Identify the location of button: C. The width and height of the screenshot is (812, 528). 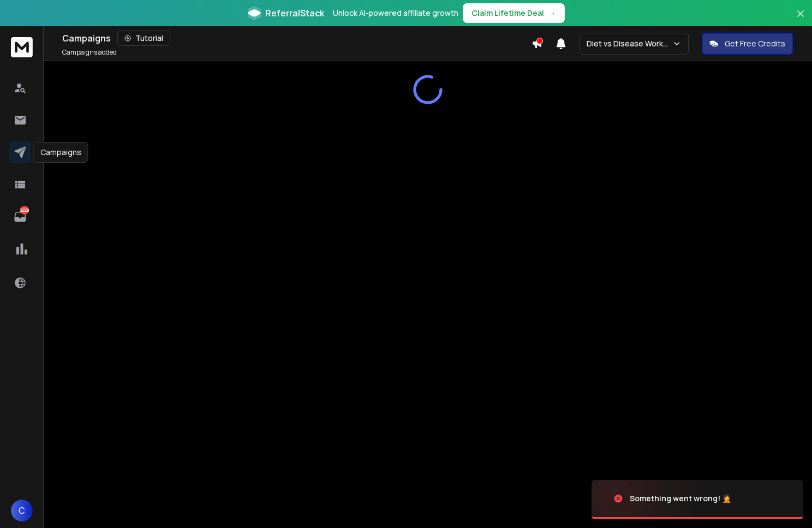
(22, 510).